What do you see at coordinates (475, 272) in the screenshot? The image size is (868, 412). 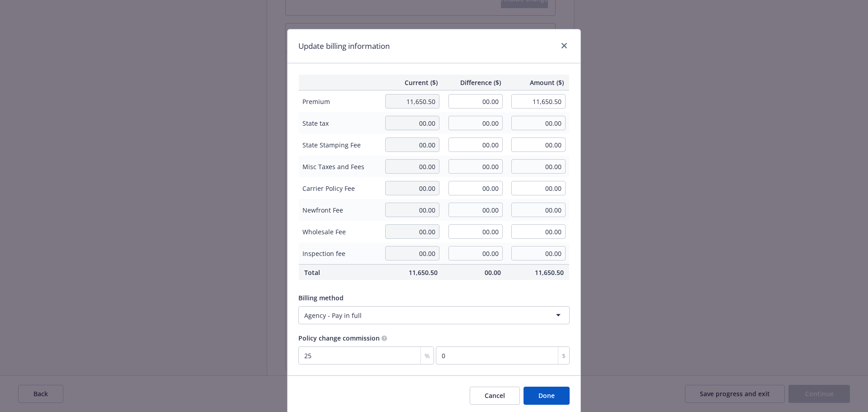 I see `span: 00.00` at bounding box center [475, 272].